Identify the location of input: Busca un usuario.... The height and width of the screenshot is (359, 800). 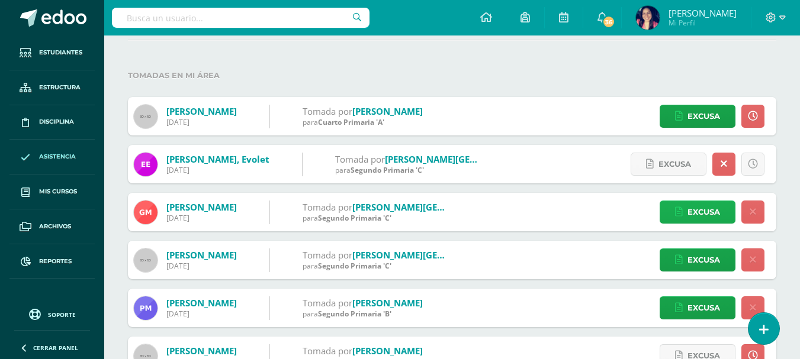
(240, 18).